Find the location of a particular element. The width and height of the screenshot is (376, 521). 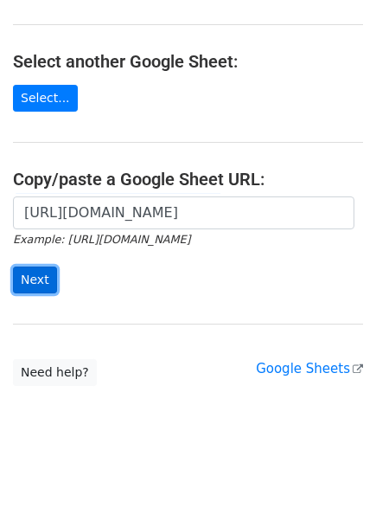

a: Select... is located at coordinates (45, 98).